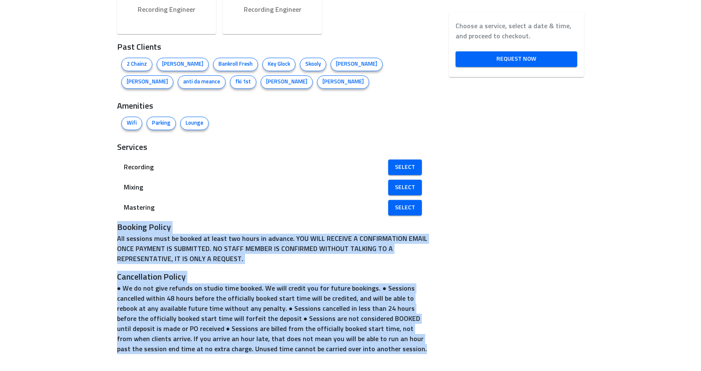 The width and height of the screenshot is (701, 371). Describe the element at coordinates (517, 59) in the screenshot. I see `span: Request Now` at that location.